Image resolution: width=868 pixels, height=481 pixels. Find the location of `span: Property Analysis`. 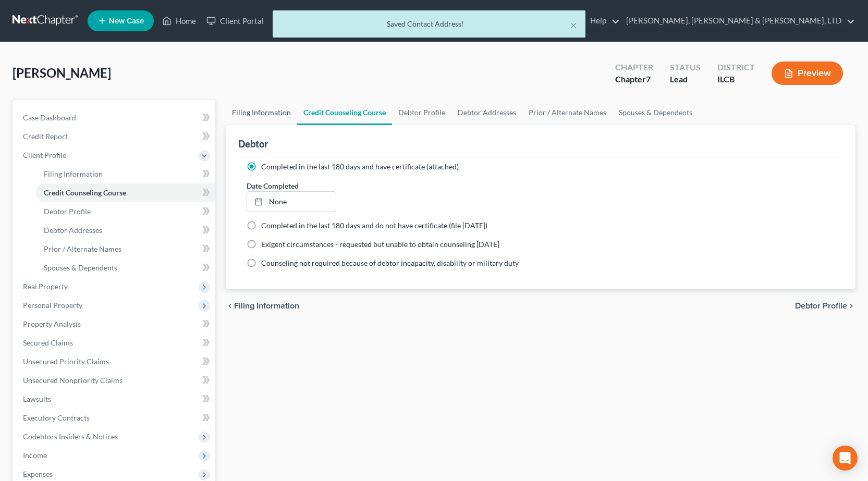

span: Property Analysis is located at coordinates (51, 324).